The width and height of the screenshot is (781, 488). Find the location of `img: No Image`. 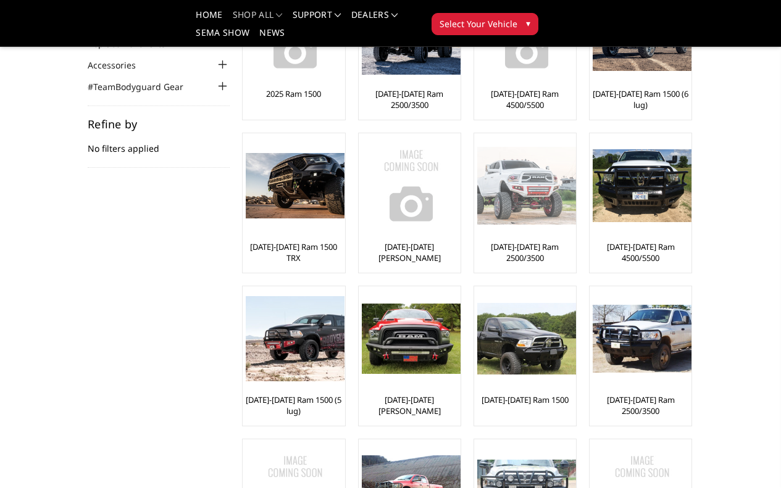

img: No Image is located at coordinates (411, 186).